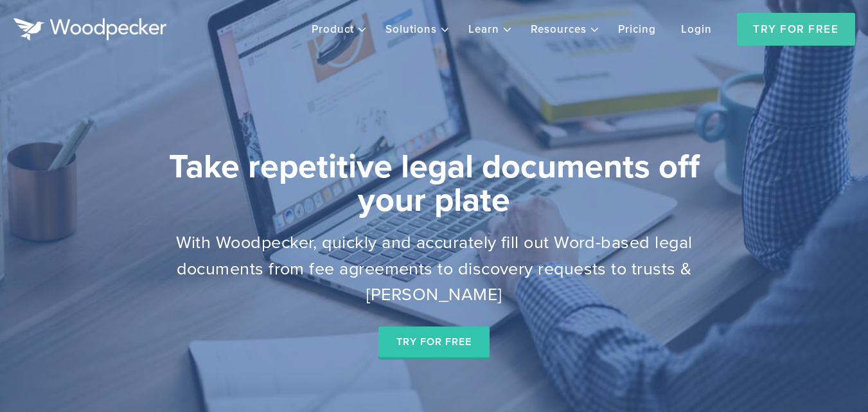  What do you see at coordinates (435, 268) in the screenshot?
I see `p: With Woodpecker, quickly and accurately fill out Word-based legal documents from fee agreements t...` at bounding box center [435, 268].